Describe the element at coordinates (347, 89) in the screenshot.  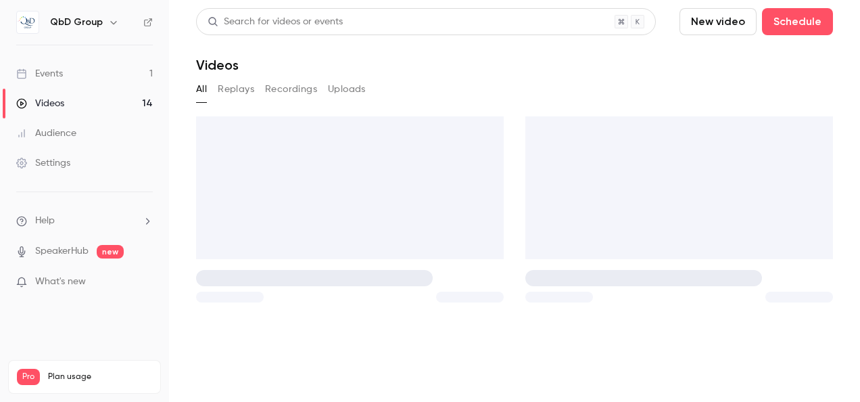
I see `button: Uploads` at that location.